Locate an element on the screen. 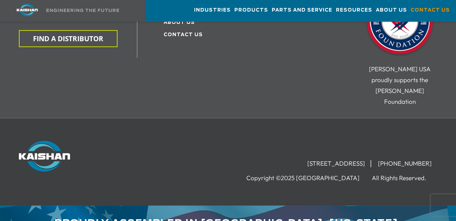  span: Products is located at coordinates (251, 10).